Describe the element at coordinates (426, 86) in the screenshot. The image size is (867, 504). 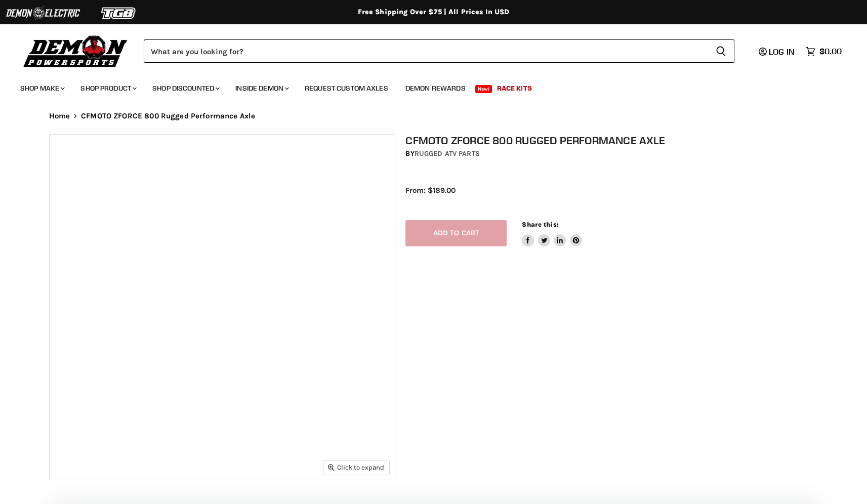
I see `ul: Main menu` at that location.